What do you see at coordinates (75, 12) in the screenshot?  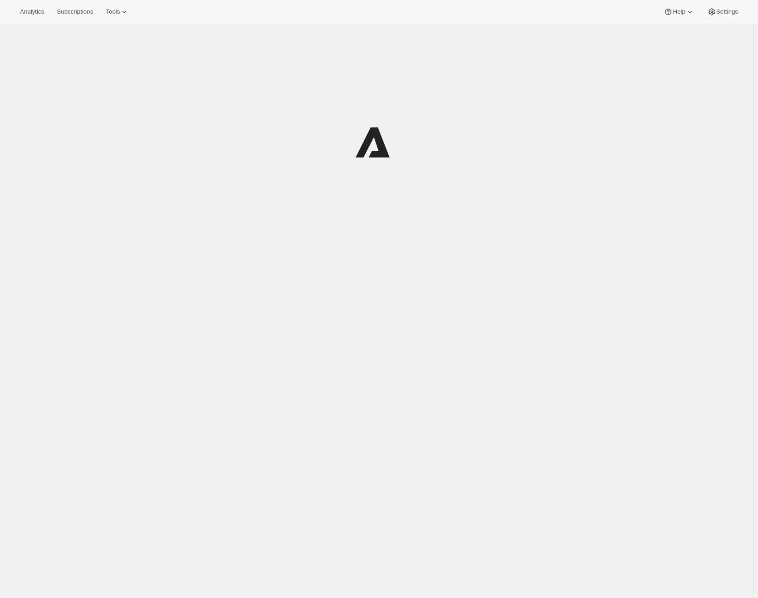 I see `button: Subscriptions` at bounding box center [75, 12].